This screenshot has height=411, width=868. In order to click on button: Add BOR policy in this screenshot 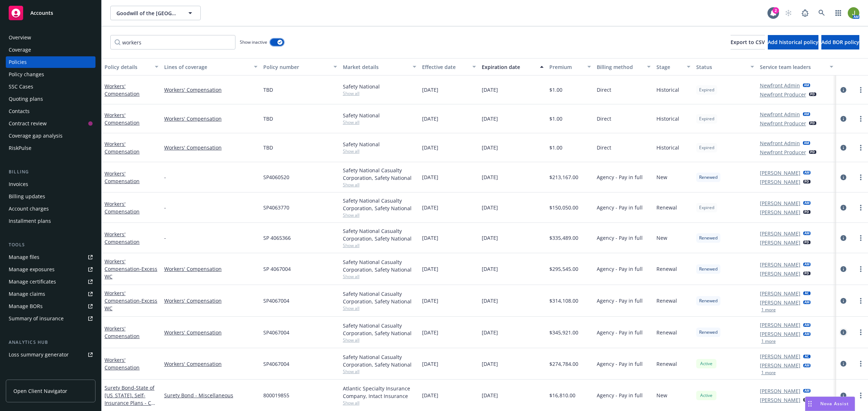, I will do `click(841, 42)`.